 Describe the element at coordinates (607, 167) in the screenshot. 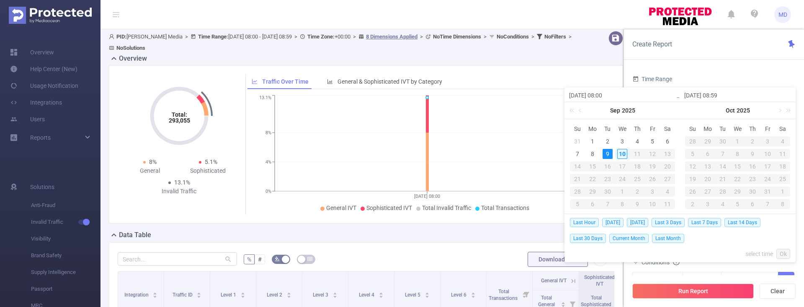

I see `td: September 16, 2025` at that location.